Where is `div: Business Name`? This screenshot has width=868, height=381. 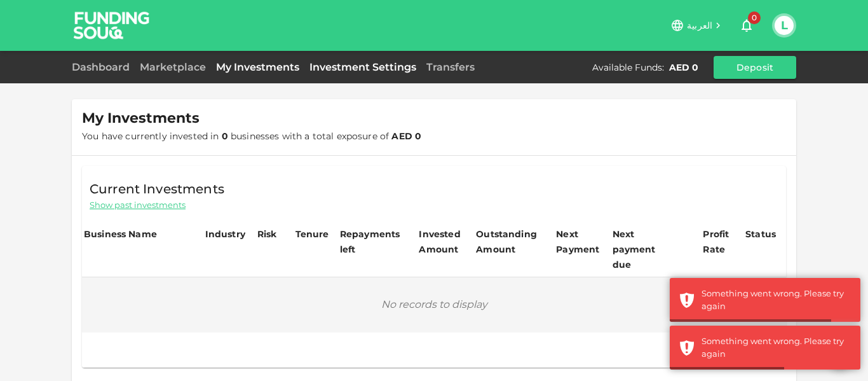 div: Business Name is located at coordinates (120, 234).